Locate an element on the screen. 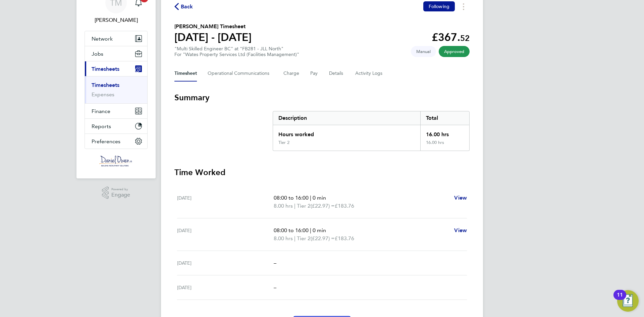 This screenshot has width=644, height=317. span: Powered by is located at coordinates (121, 189).